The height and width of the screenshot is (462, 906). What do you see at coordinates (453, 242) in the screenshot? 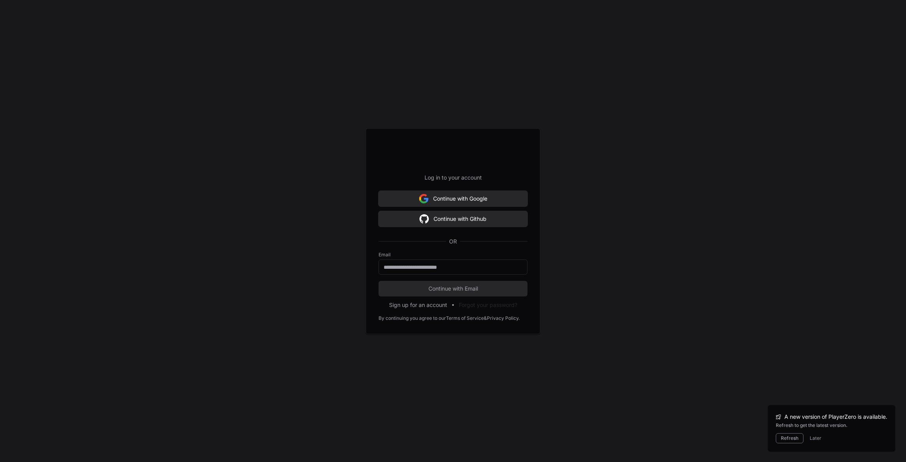
I see `span: OR` at bounding box center [453, 242].